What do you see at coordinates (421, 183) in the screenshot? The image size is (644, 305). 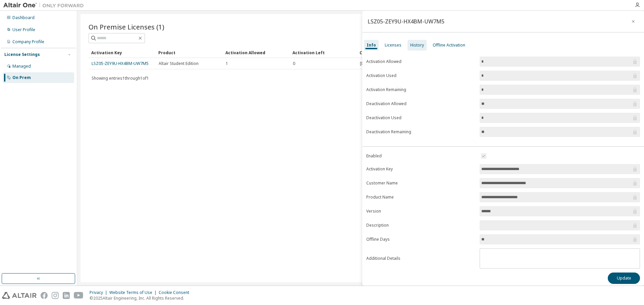 I see `label: Customer Name` at bounding box center [421, 183].